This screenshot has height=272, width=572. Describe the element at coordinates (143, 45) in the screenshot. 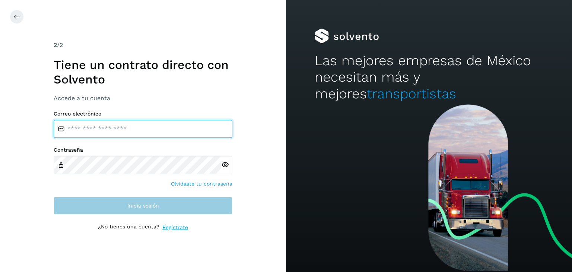

I see `div: /2` at that location.